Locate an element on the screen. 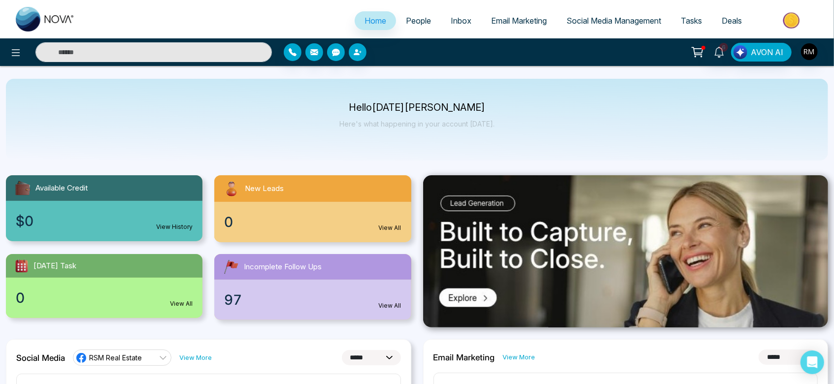 Image resolution: width=834 pixels, height=384 pixels. span: Inbox is located at coordinates (461, 21).